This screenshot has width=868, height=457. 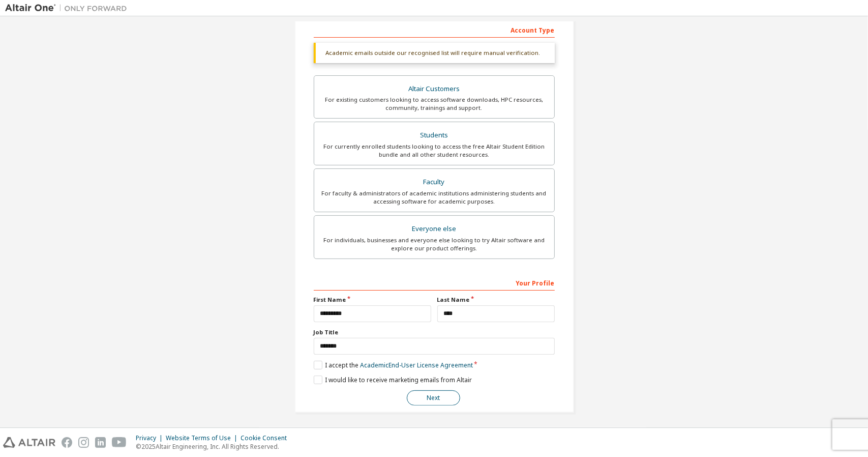 I want to click on div: Your Profile, so click(x=435, y=283).